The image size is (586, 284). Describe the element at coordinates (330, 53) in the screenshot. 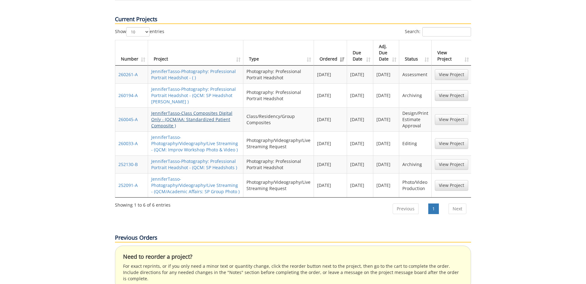

I see `th: Ordered: activate to sort column ascending` at that location.